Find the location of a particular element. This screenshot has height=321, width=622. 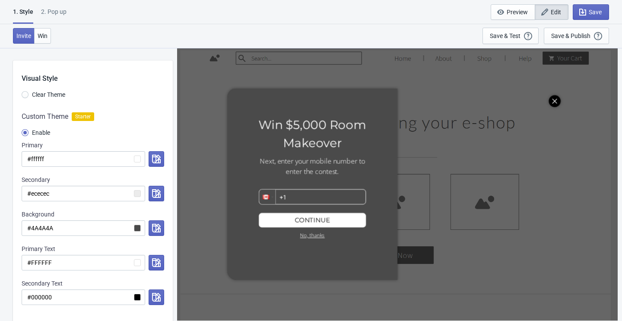

div: Visual Style is located at coordinates (97, 72).